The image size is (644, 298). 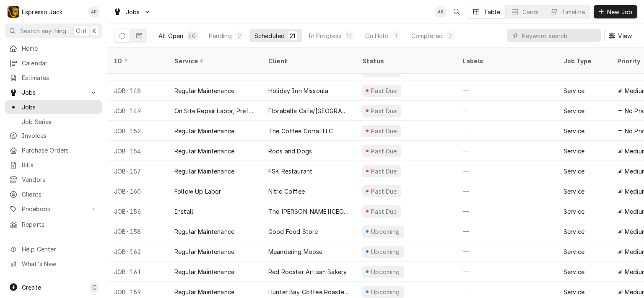 I want to click on div: Completed, so click(x=427, y=35).